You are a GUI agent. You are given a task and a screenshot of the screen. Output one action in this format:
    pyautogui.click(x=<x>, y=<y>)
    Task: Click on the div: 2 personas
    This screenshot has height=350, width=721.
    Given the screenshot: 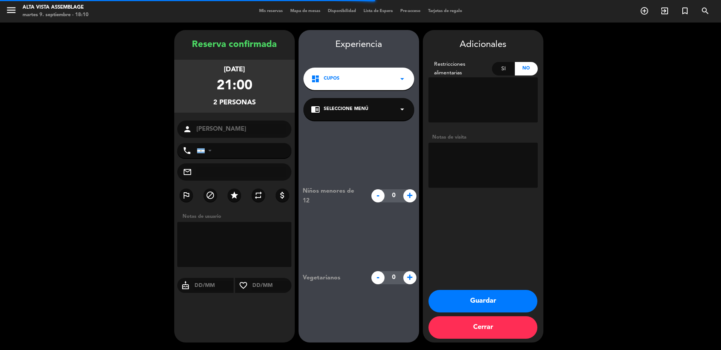 What is the action you would take?
    pyautogui.click(x=234, y=103)
    